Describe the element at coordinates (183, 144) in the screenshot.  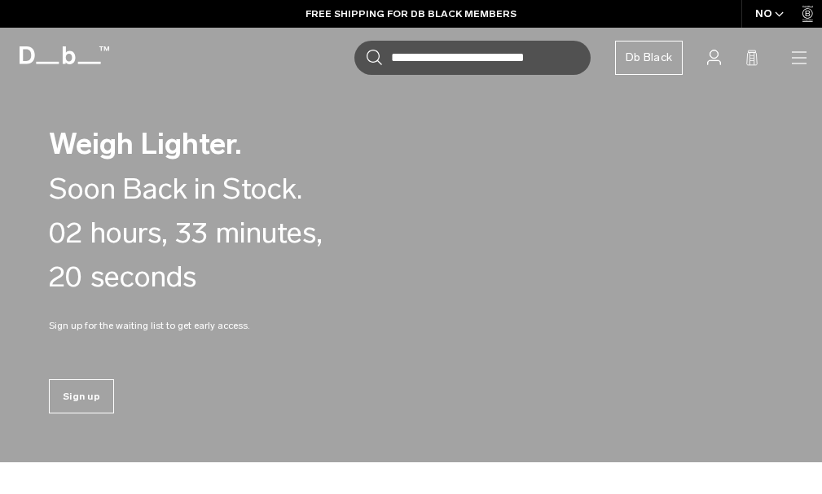
I see `h2: Weigh Lighter.` at that location.